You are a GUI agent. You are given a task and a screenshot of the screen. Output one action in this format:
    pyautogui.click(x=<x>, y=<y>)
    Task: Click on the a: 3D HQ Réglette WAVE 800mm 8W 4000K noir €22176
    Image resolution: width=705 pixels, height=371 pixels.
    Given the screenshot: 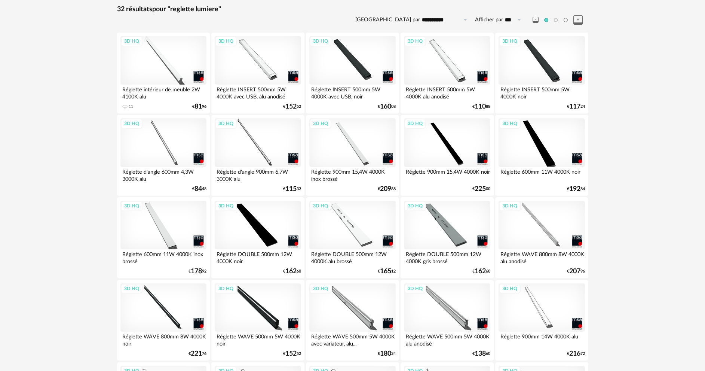 What is the action you would take?
    pyautogui.click(x=163, y=320)
    